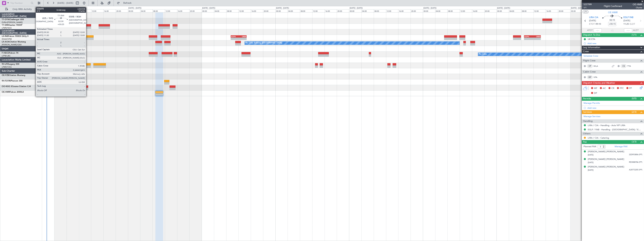 This screenshot has width=644, height=241. What do you see at coordinates (13, 75) in the screenshot?
I see `a: OE-FZBCitation Mustang` at bounding box center [13, 75].